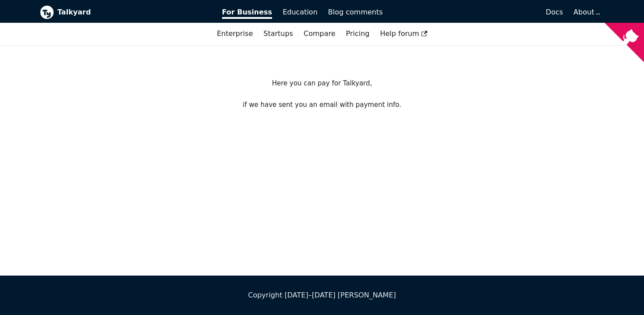  Describe the element at coordinates (586, 12) in the screenshot. I see `a: About` at that location.